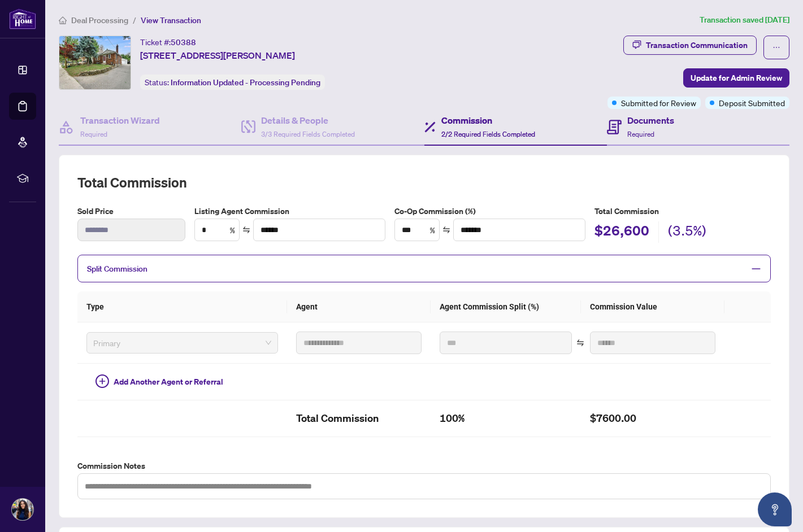 Image resolution: width=803 pixels, height=532 pixels. I want to click on h4: Transaction Wizard, so click(120, 120).